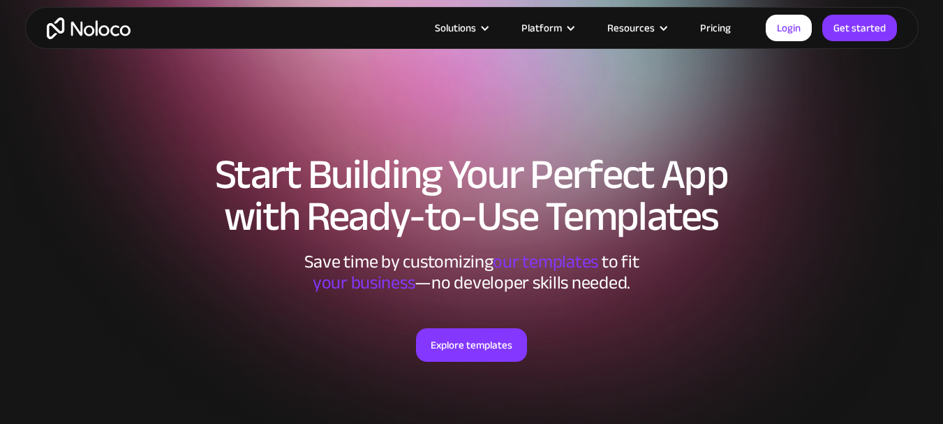  Describe the element at coordinates (859, 28) in the screenshot. I see `a: Get started` at that location.